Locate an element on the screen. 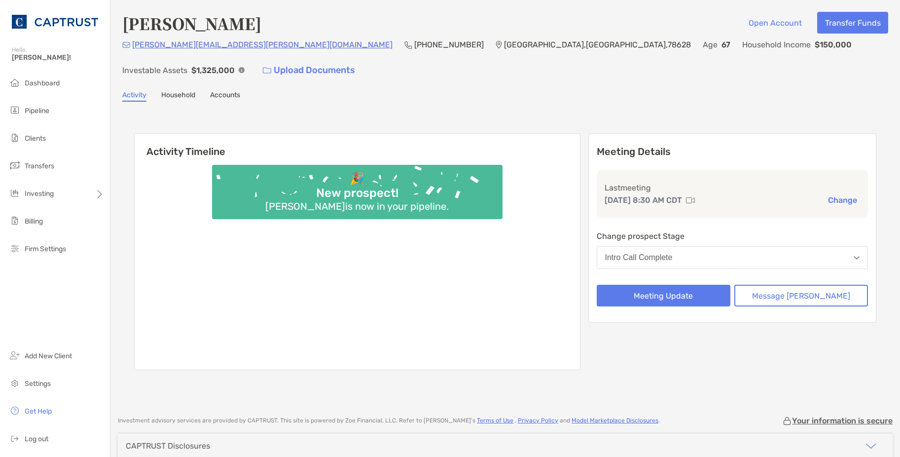 This screenshot has height=457, width=900. span: Transfers is located at coordinates (39, 166).